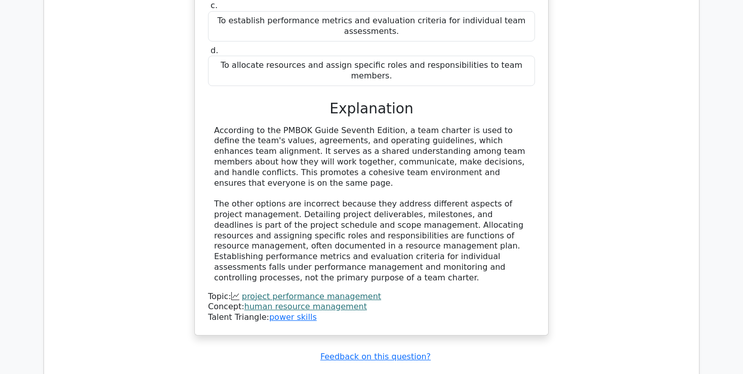 The width and height of the screenshot is (743, 374). What do you see at coordinates (376, 356) in the screenshot?
I see `u: Feedback on this question?` at bounding box center [376, 356].